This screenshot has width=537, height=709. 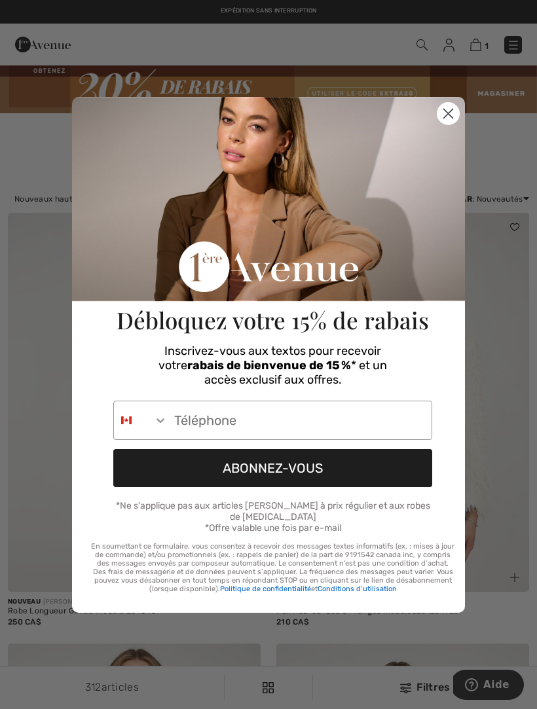 I want to click on span: Inscrivez-vous aux textos pour recevoir votre * et un accès exclusif aux offres., so click(x=272, y=365).